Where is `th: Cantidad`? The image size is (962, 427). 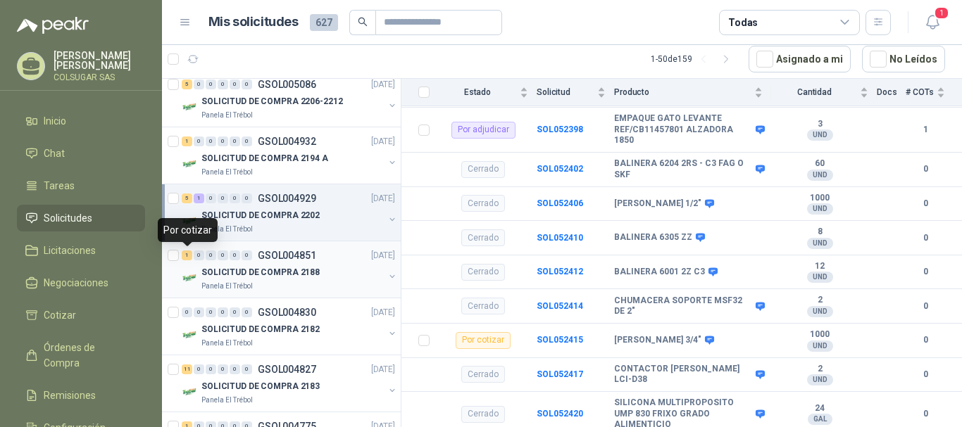 th: Cantidad is located at coordinates (824, 92).